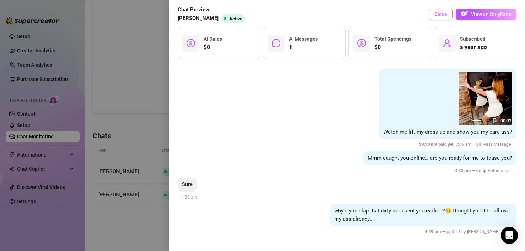  Describe the element at coordinates (506, 98) in the screenshot. I see `button: next` at that location.